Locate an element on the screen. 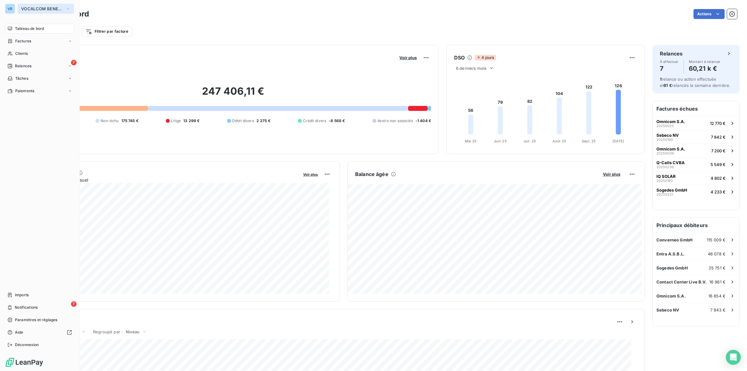 Image resolution: width=747 pixels, height=371 pixels. span: 7 842 € is located at coordinates (718, 137).